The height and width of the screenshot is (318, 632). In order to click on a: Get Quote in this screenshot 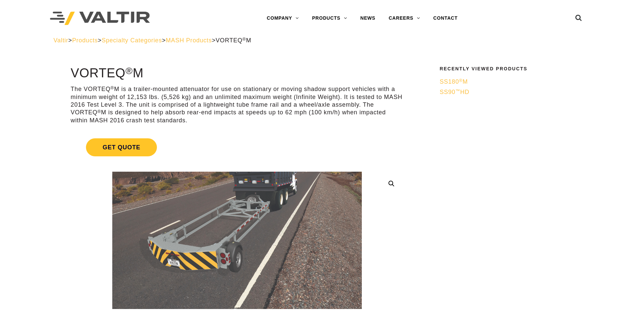, I will do `click(237, 147)`.